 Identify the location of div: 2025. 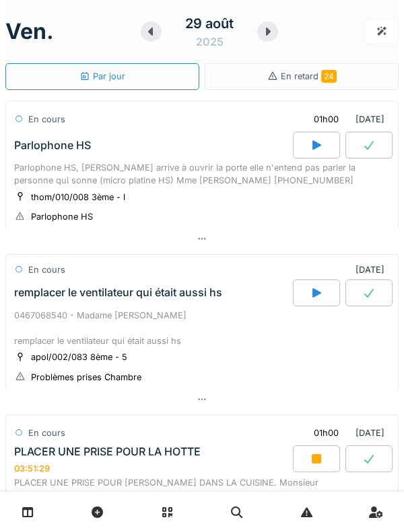
(209, 41).